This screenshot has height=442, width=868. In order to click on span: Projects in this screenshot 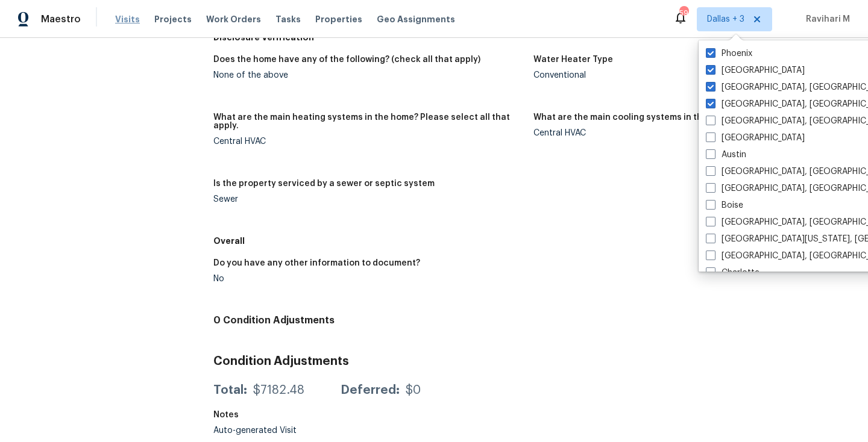, I will do `click(173, 20)`.